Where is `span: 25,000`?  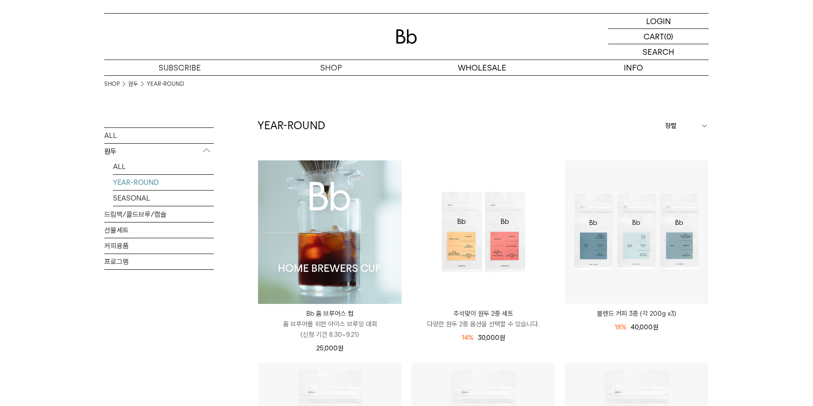 span: 25,000 is located at coordinates (330, 348).